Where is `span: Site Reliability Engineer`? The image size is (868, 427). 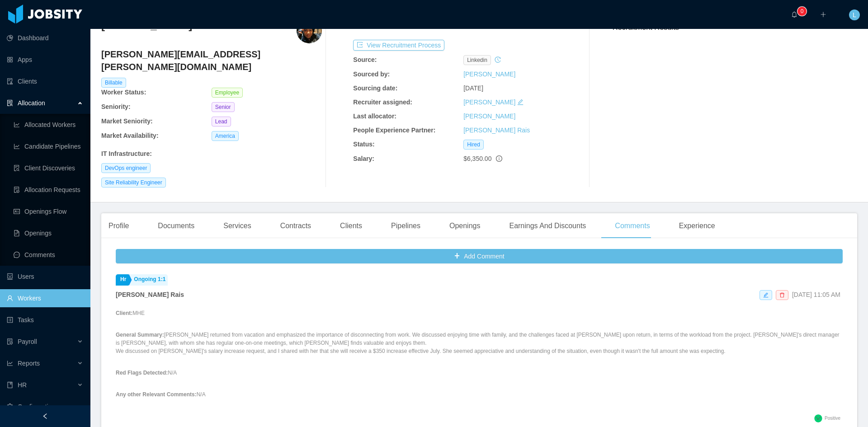
span: Site Reliability Engineer is located at coordinates (133, 182).